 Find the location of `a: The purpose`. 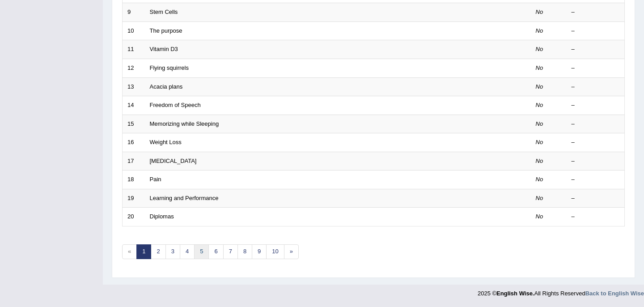

a: The purpose is located at coordinates (166, 30).